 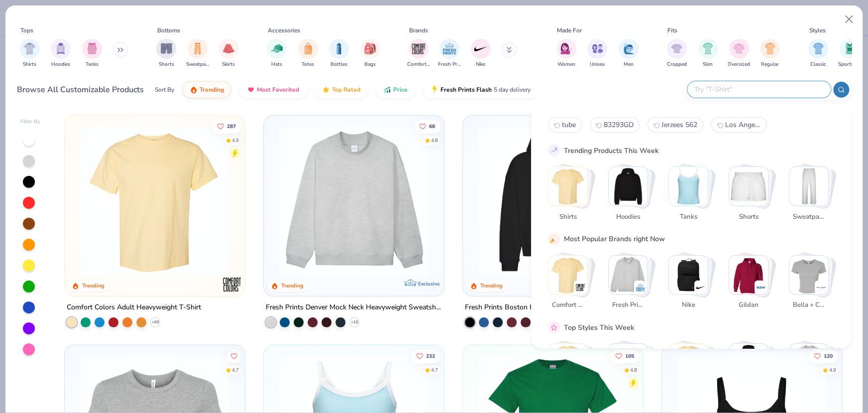 I want to click on span: Tanks, so click(x=688, y=217).